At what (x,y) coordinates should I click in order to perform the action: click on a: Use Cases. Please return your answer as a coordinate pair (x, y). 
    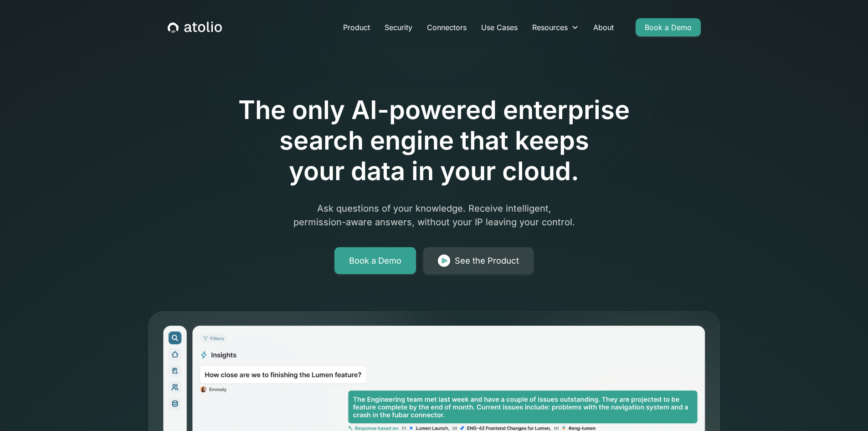
    Looking at the image, I should click on (499, 27).